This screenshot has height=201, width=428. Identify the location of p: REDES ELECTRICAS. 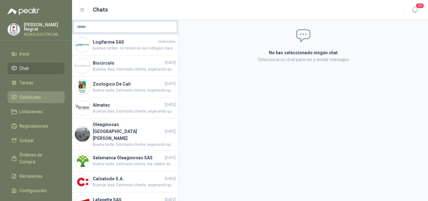
(44, 34).